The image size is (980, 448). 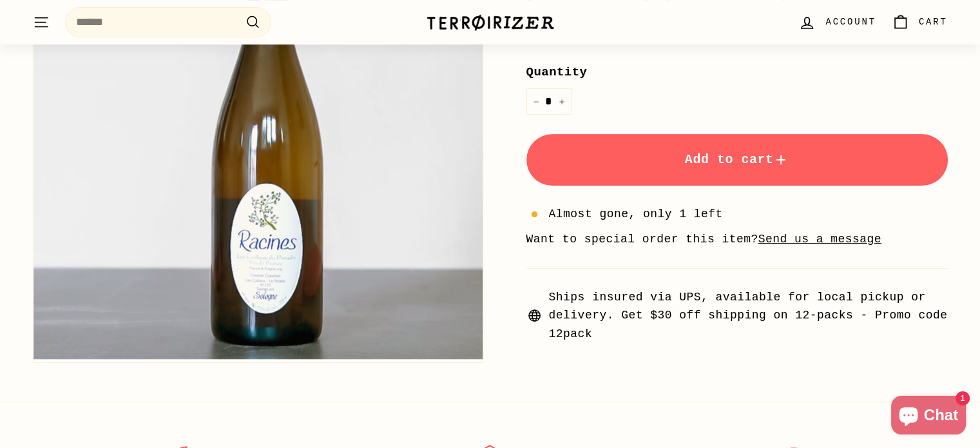 What do you see at coordinates (737, 160) in the screenshot?
I see `button: Add to cart` at bounding box center [737, 160].